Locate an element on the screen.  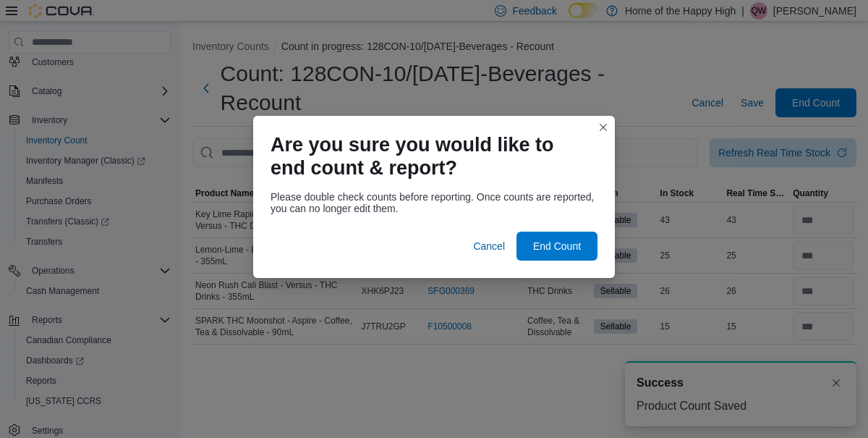
button: Closes this modal window is located at coordinates (604, 128).